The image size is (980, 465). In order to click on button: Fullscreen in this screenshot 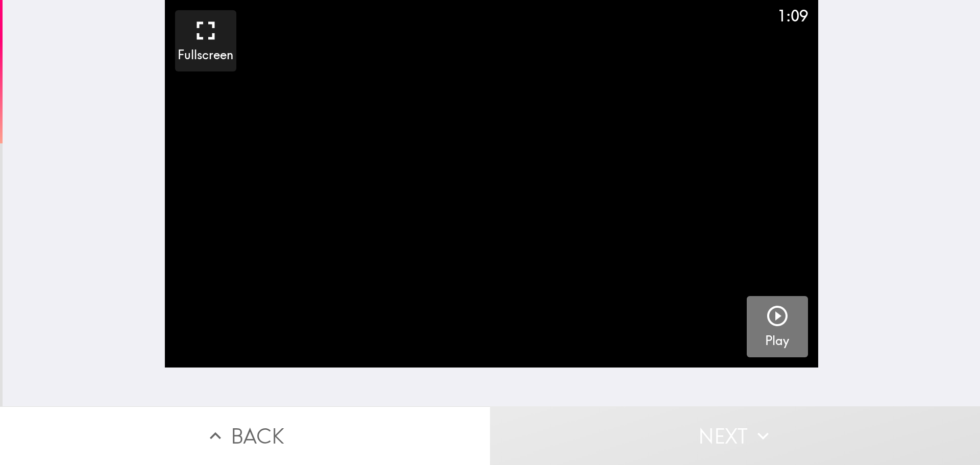, I will do `click(206, 41)`.